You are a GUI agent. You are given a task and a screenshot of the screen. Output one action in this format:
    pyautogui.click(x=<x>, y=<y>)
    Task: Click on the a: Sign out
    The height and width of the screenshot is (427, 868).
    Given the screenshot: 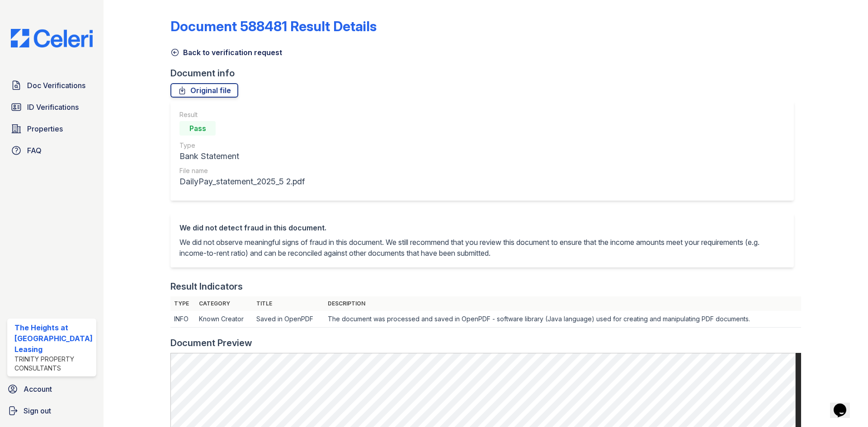 What is the action you would take?
    pyautogui.click(x=52, y=411)
    